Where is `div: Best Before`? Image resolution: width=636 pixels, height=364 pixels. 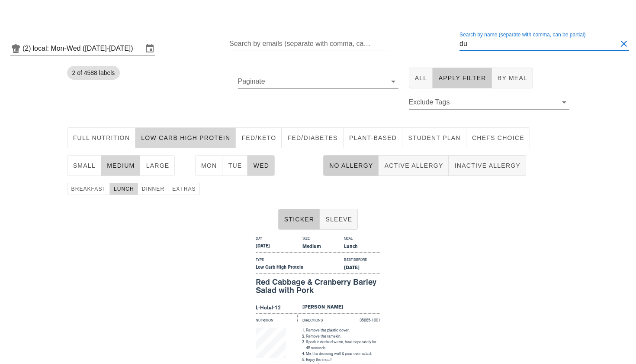 div: Best Before is located at coordinates (360, 261).